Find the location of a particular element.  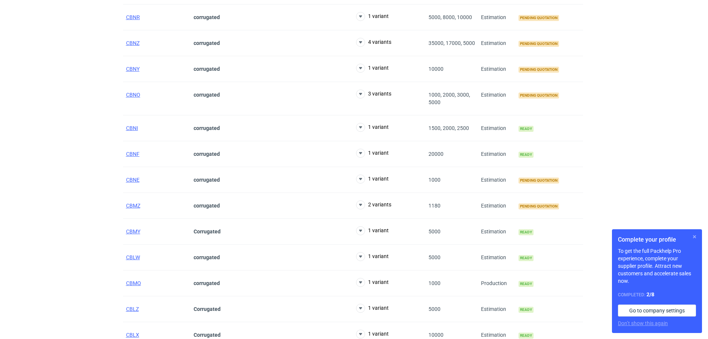

a: CBLW is located at coordinates (133, 258).